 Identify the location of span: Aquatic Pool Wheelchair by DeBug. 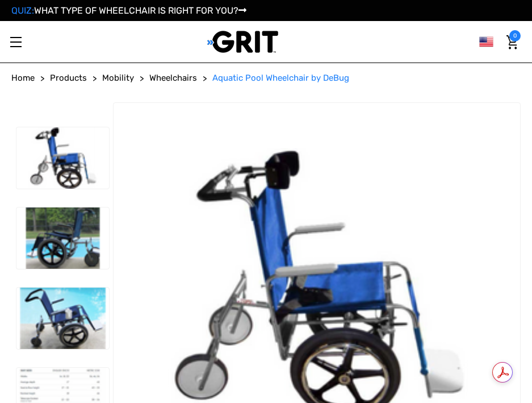
(281, 78).